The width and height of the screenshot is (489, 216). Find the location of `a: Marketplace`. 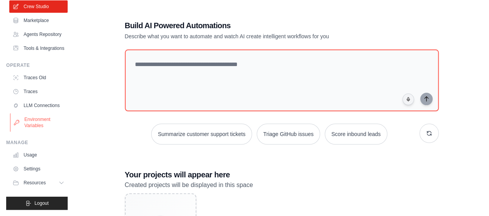

a: Marketplace is located at coordinates (38, 20).